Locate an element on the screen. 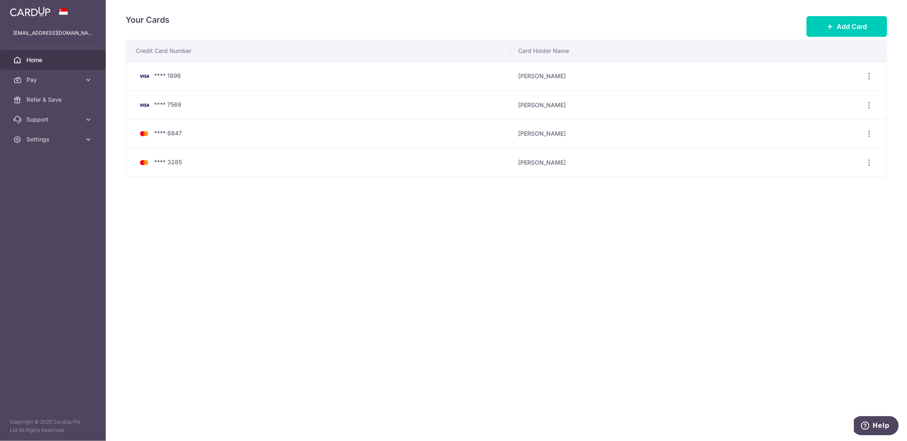 This screenshot has width=907, height=441. span: Help is located at coordinates (27, 10).